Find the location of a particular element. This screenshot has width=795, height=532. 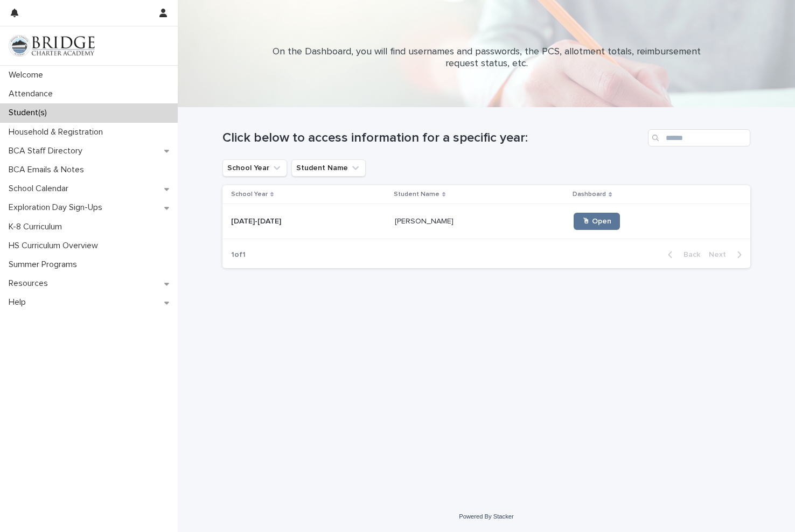

button: Next is located at coordinates (727, 254).